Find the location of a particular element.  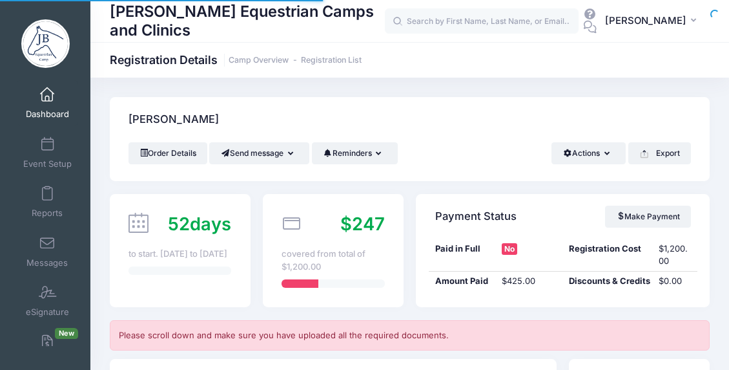

a: Dashboard is located at coordinates (47, 103).